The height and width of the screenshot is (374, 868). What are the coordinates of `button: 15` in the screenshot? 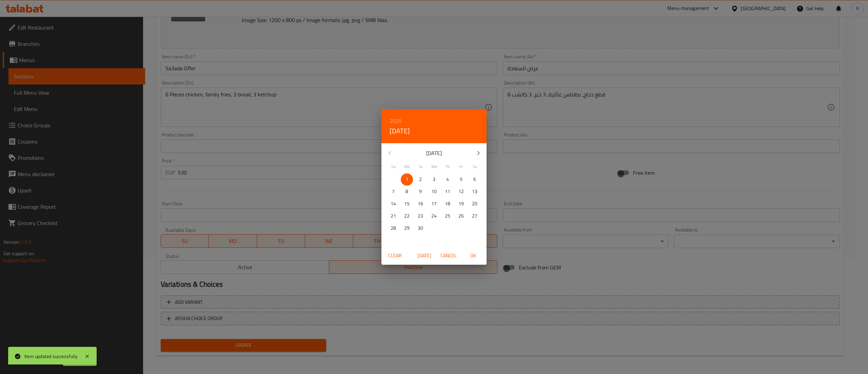 It's located at (407, 204).